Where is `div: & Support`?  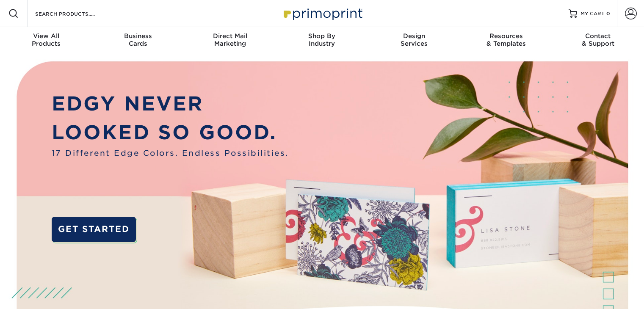 div: & Support is located at coordinates (598, 40).